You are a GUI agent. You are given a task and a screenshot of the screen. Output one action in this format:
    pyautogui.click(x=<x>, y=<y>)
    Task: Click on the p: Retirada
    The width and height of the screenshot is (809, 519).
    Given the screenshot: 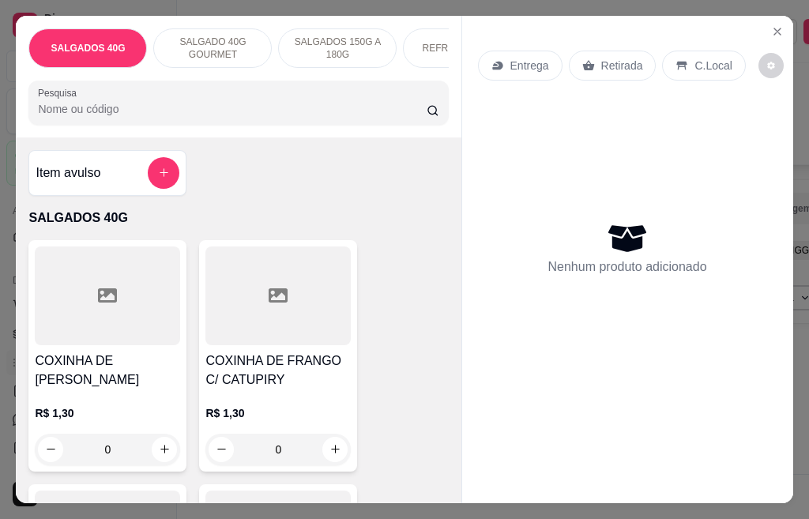 What is the action you would take?
    pyautogui.click(x=621, y=66)
    